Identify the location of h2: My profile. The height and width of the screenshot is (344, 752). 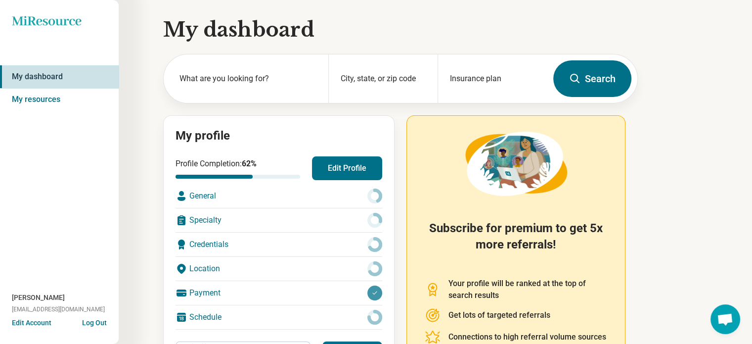
(279, 136).